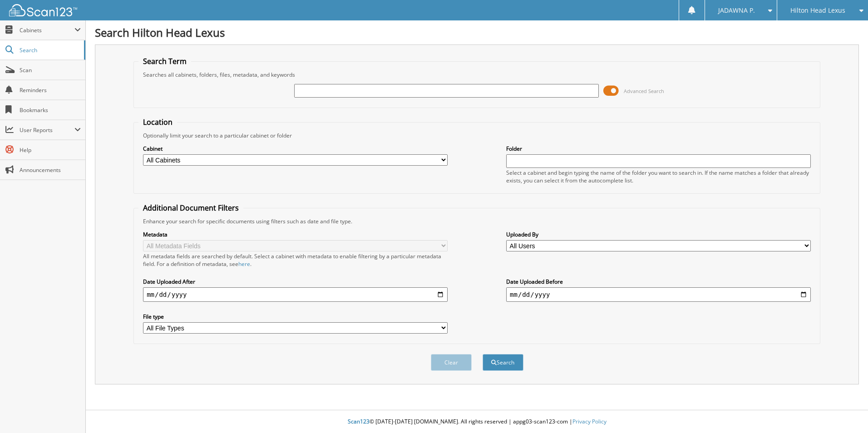 This screenshot has width=868, height=433. Describe the element at coordinates (244, 264) in the screenshot. I see `a: here` at that location.